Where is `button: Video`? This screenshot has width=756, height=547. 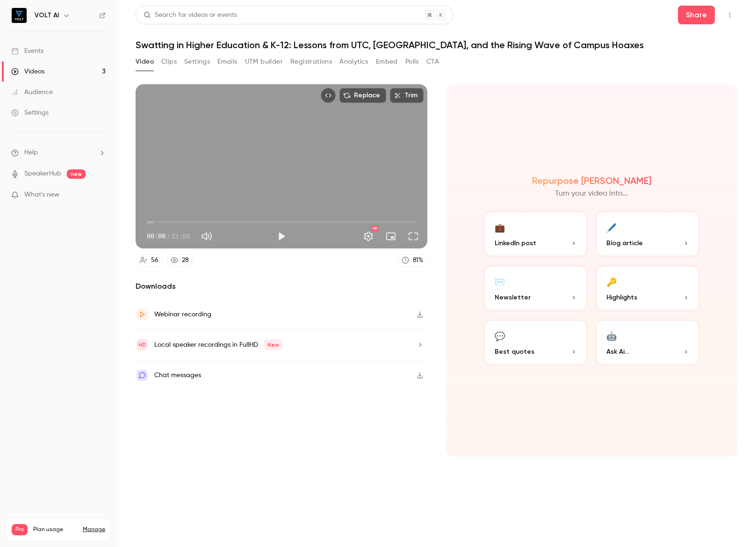 button: Video is located at coordinates (144, 62).